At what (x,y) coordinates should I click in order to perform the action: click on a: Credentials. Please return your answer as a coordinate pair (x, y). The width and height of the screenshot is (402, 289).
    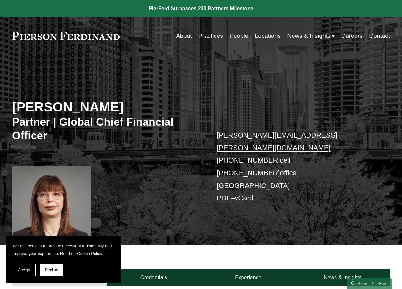
    Looking at the image, I should click on (154, 278).